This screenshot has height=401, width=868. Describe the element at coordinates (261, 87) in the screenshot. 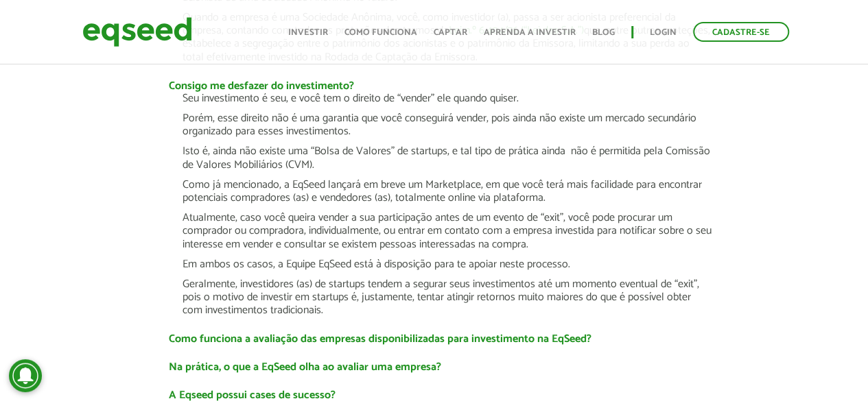

I see `a: Consigo me desfazer do investimento?` at that location.